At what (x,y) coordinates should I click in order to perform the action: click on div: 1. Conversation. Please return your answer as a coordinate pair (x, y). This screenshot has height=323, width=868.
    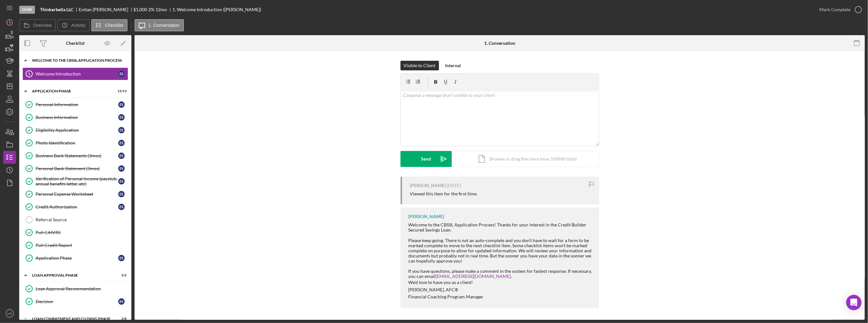
    Looking at the image, I should click on (500, 43).